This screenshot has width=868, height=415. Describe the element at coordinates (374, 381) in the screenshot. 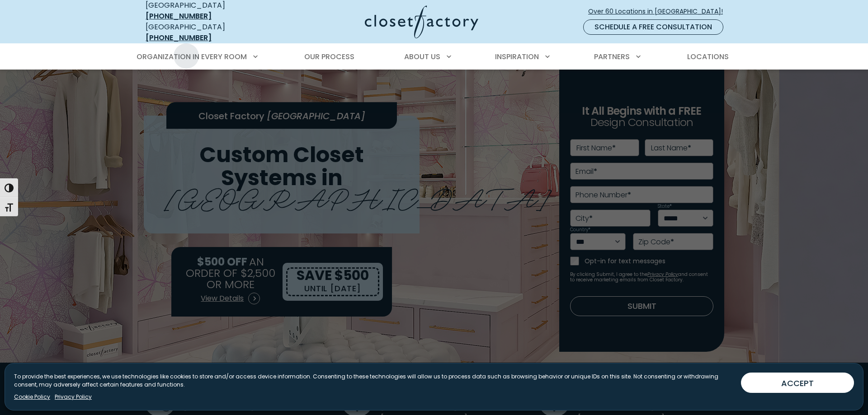

I see `p: To provide the best experiences, we use technologies like cookies to store and/or access device i...` at that location.